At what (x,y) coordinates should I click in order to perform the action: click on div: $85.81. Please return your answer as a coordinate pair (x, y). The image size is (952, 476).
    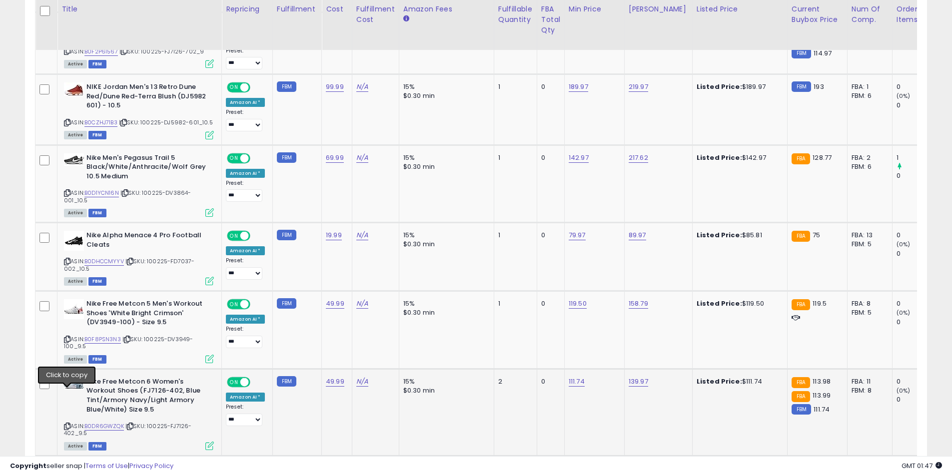
    Looking at the image, I should click on (738, 235).